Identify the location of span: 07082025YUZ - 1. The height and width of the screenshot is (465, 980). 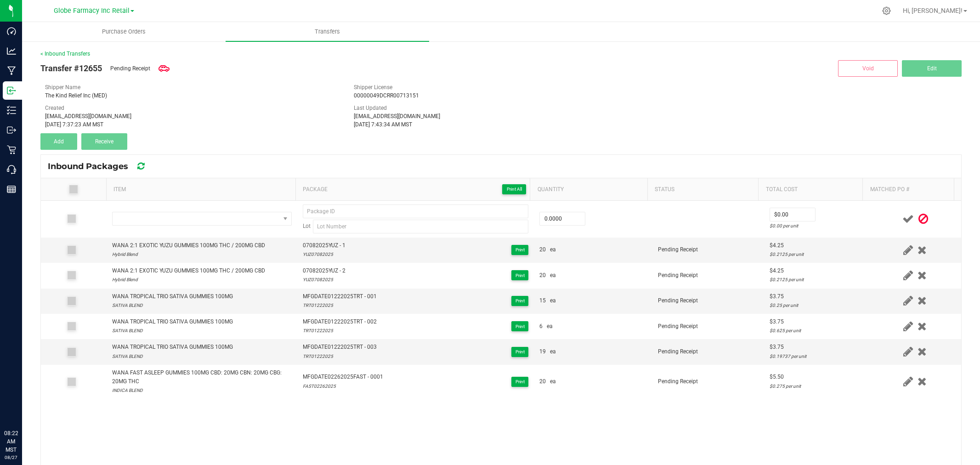
(324, 245).